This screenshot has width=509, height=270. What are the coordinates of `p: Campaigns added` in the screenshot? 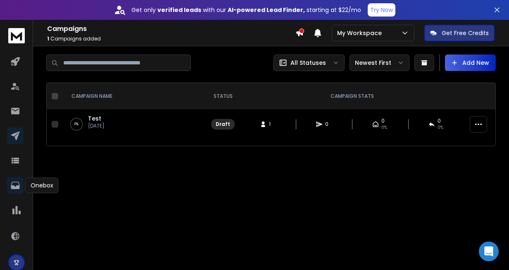 It's located at (171, 39).